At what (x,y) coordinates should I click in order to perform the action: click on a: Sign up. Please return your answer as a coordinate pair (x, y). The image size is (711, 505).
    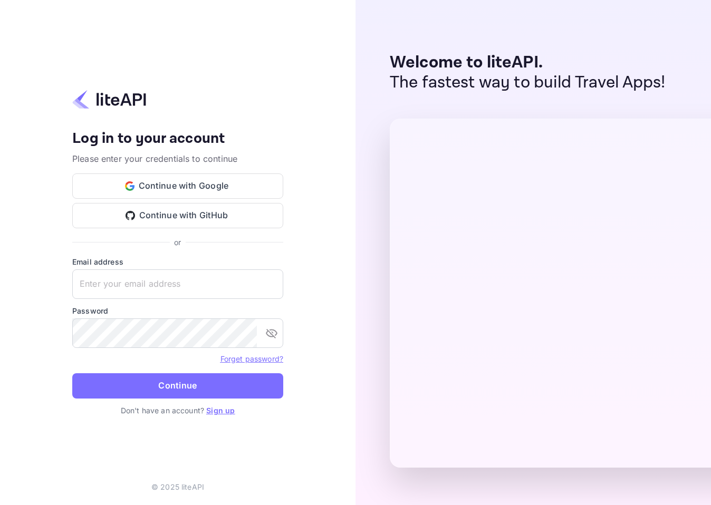
    Looking at the image, I should click on (220, 410).